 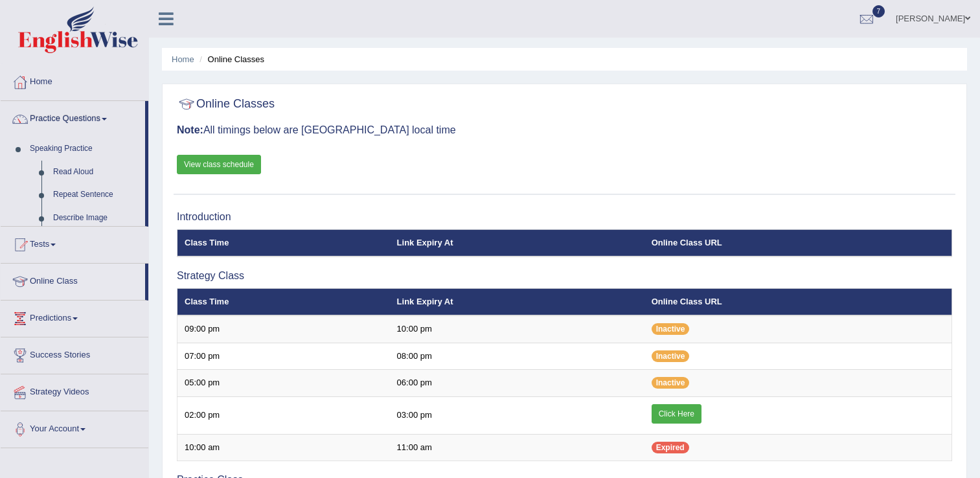 I want to click on a: Online Class, so click(x=72, y=280).